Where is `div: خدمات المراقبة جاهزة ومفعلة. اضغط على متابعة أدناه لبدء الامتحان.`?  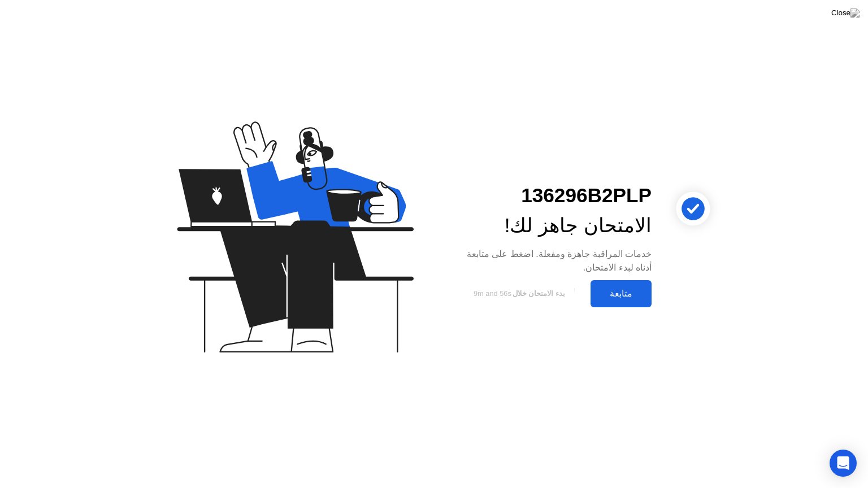 div: خدمات المراقبة جاهزة ومفعلة. اضغط على متابعة أدناه لبدء الامتحان. is located at coordinates (551, 261).